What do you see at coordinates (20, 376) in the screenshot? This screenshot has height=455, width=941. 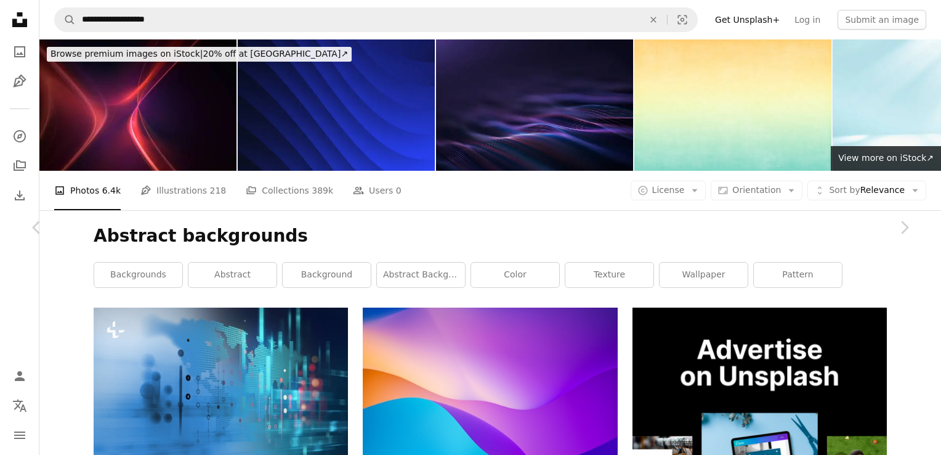 I see `a: Log in / Sign up` at bounding box center [20, 376].